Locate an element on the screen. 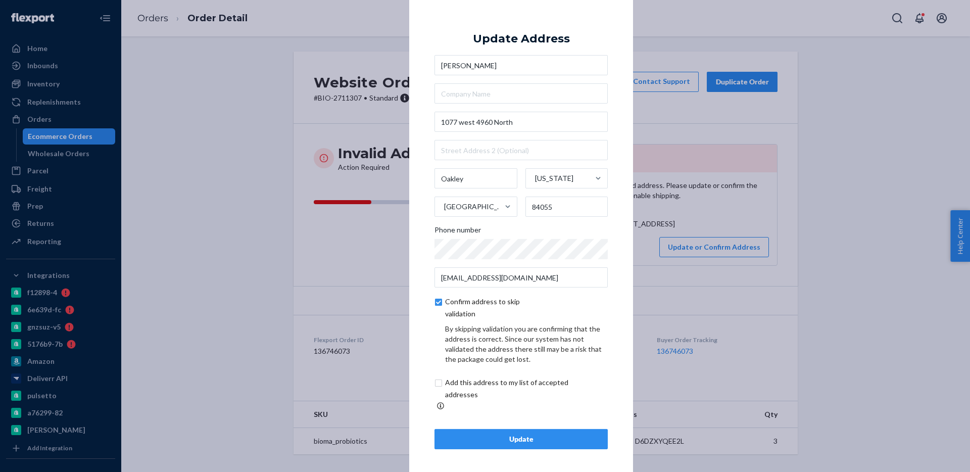 This screenshot has height=472, width=970. input: Street Address 2 (Optional) is located at coordinates (521, 150).